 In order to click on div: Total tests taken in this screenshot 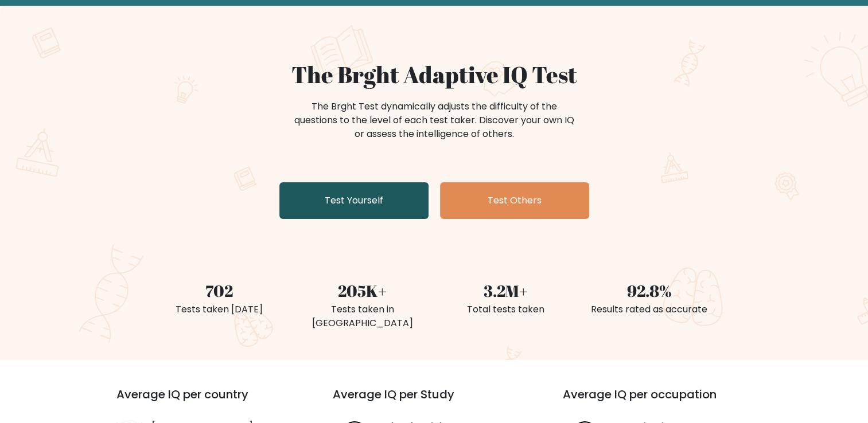, I will do `click(506, 310)`.